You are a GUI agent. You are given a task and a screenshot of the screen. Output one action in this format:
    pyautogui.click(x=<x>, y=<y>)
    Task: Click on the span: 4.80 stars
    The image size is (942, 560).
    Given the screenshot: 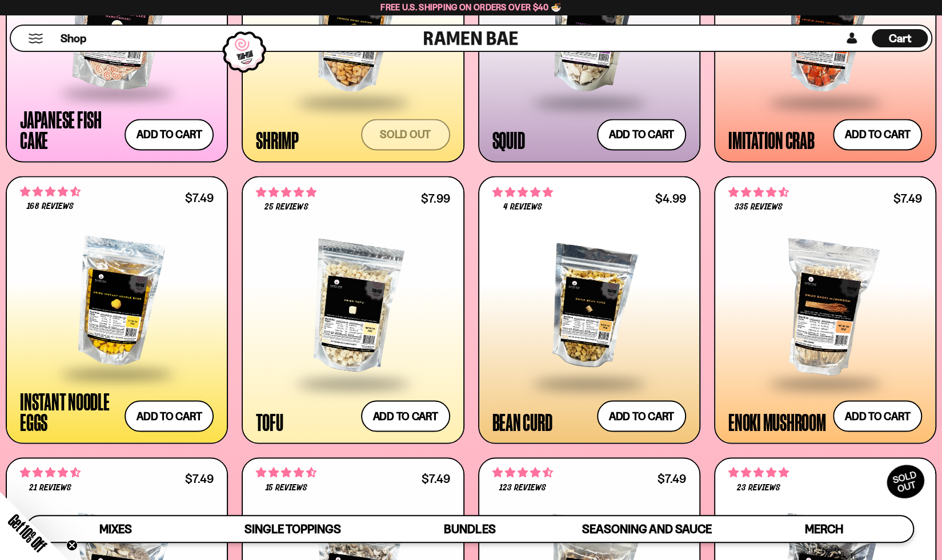 What is the action you would take?
    pyautogui.click(x=286, y=192)
    